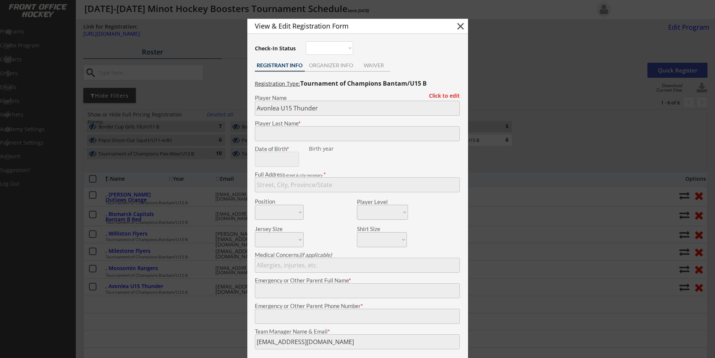  Describe the element at coordinates (315, 254) in the screenshot. I see `em: (if applicable)` at that location.